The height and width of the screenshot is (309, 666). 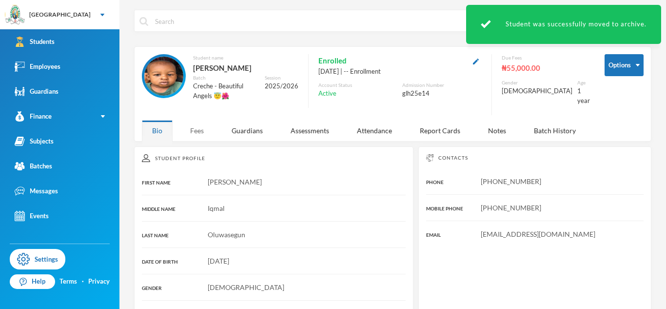 What do you see at coordinates (320, 21) in the screenshot?
I see `input: Search` at bounding box center [320, 21].